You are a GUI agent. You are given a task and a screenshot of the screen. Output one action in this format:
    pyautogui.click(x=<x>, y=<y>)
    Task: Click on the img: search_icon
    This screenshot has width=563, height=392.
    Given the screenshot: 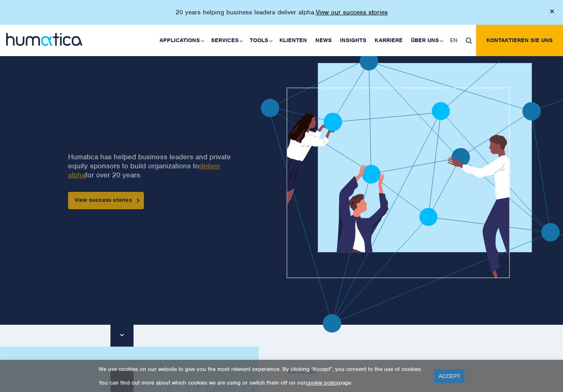 What is the action you would take?
    pyautogui.click(x=469, y=40)
    